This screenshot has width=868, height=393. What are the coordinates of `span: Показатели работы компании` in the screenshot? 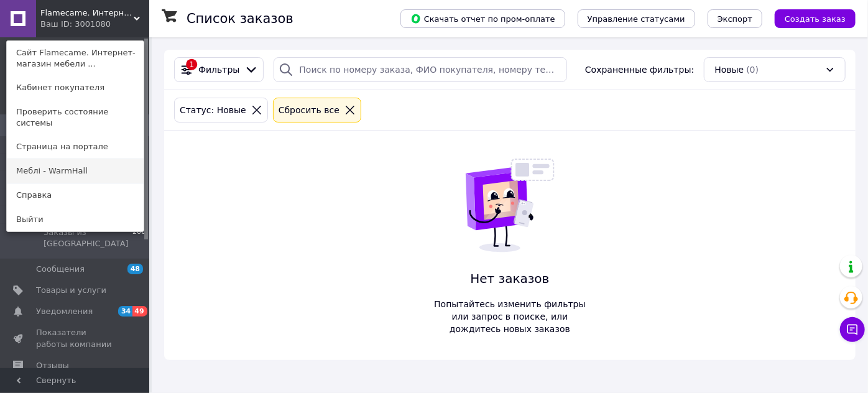 It's located at (75, 338).